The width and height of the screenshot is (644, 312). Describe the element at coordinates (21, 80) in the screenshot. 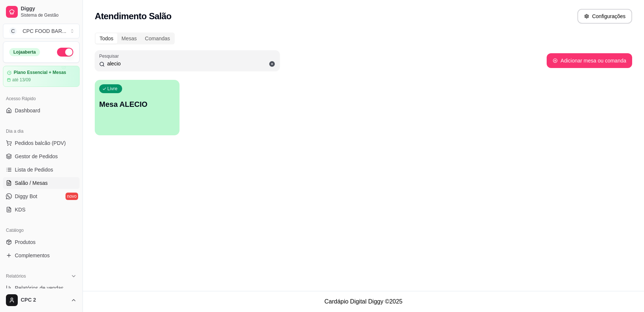

I see `article: até 13/09` at that location.